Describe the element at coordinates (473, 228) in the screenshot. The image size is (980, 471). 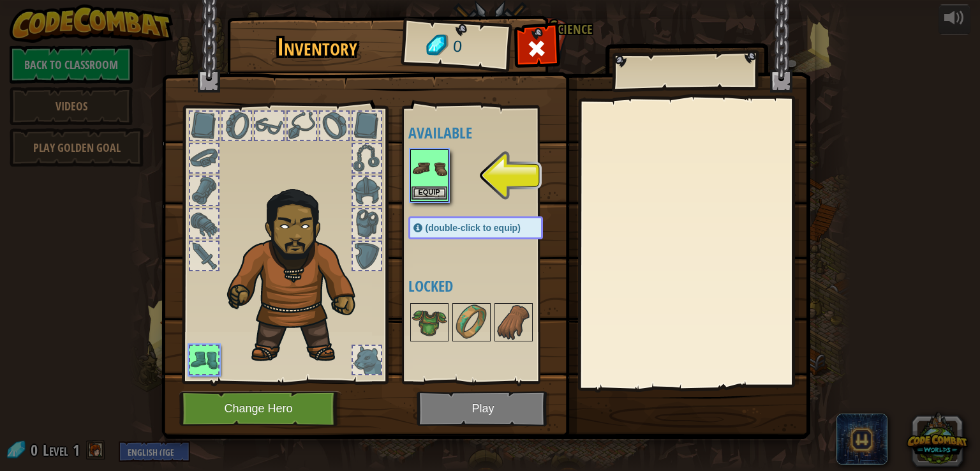
I see `span: (double-click to equip)` at that location.